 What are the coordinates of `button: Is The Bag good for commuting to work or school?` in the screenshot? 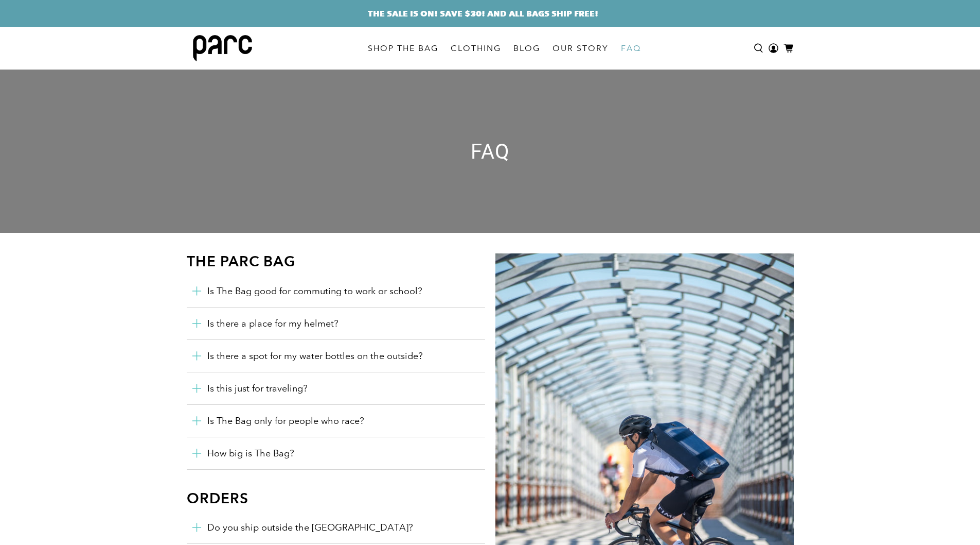 It's located at (336, 291).